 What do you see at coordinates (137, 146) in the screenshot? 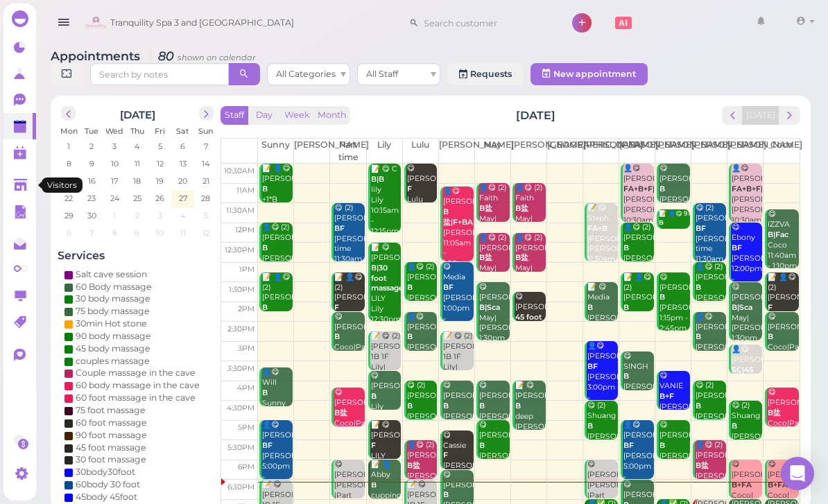
I see `span: 4` at bounding box center [137, 146].